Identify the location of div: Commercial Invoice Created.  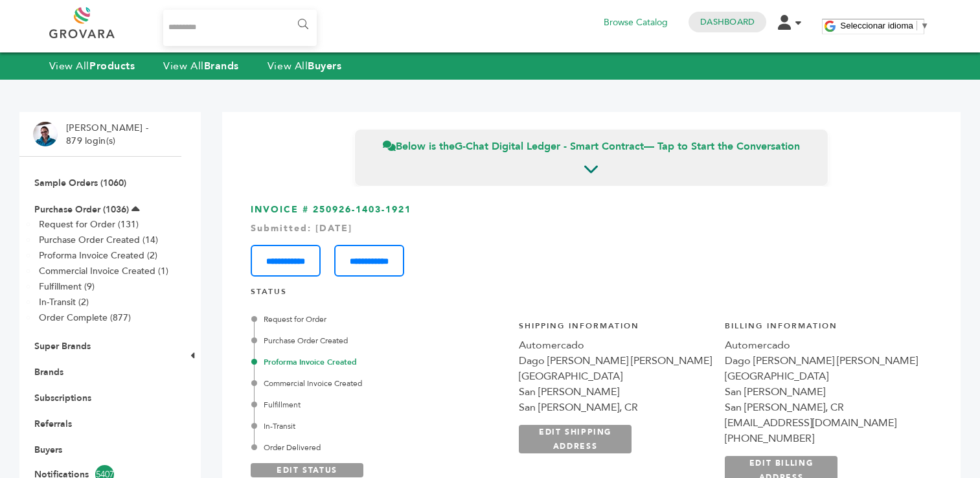
(371, 384).